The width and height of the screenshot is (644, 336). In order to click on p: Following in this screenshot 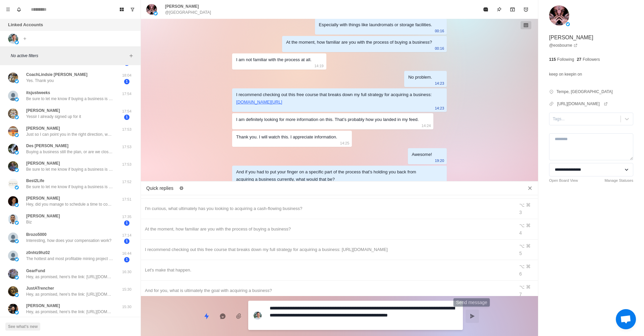, I will do `click(566, 59)`.